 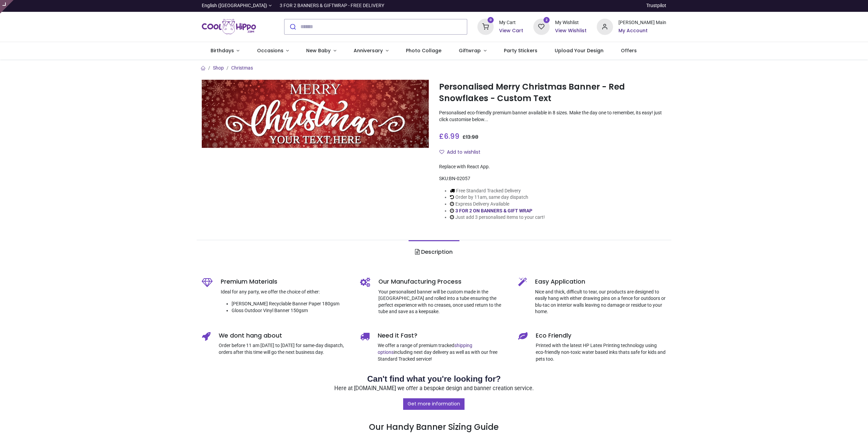 I want to click on span: New Baby, so click(x=318, y=50).